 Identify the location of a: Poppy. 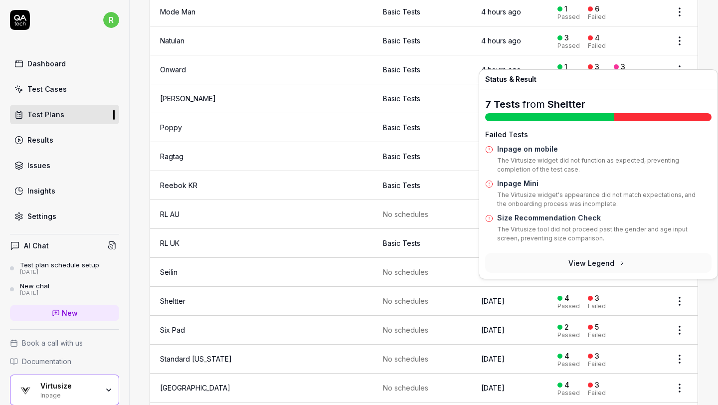
(171, 127).